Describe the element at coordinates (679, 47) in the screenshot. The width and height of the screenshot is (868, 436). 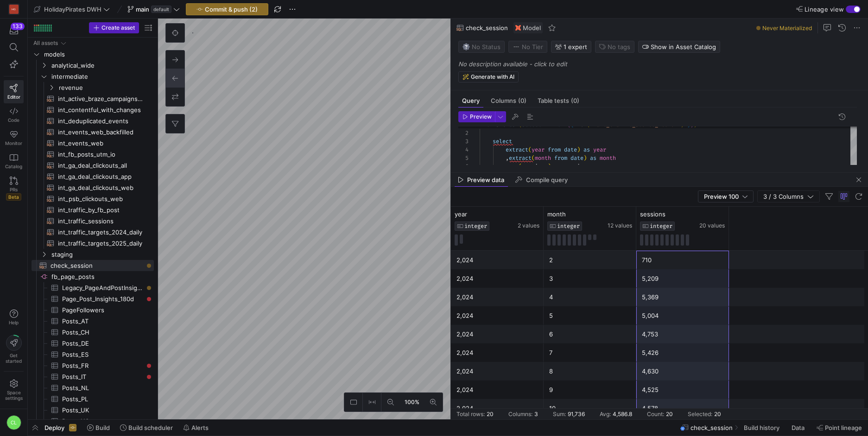
I see `button: Show in Asset Catalog` at that location.